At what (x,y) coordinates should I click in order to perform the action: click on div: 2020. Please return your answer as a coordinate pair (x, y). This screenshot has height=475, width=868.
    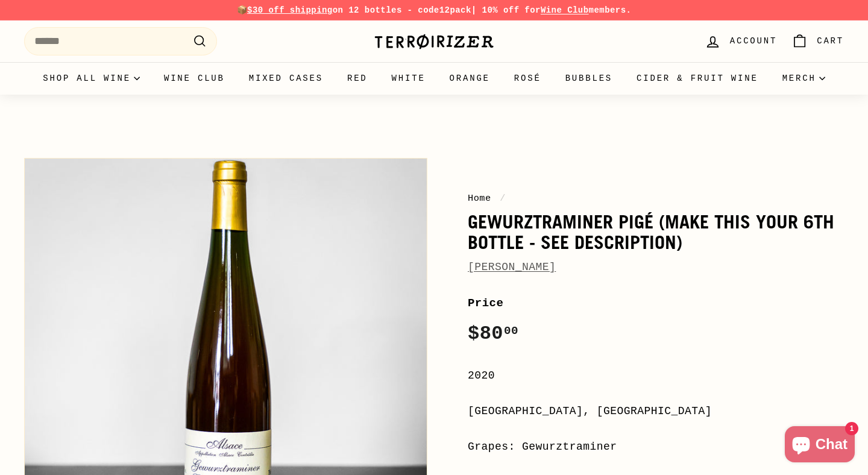
    Looking at the image, I should click on (656, 376).